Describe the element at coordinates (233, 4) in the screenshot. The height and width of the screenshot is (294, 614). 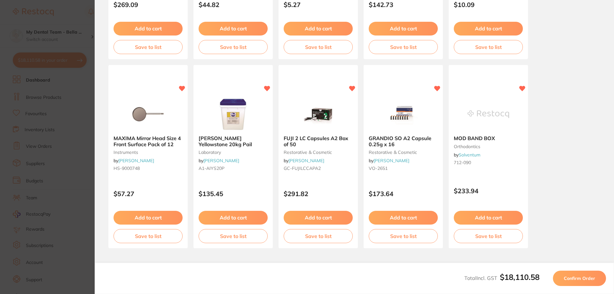
I see `p: $44.82` at that location.